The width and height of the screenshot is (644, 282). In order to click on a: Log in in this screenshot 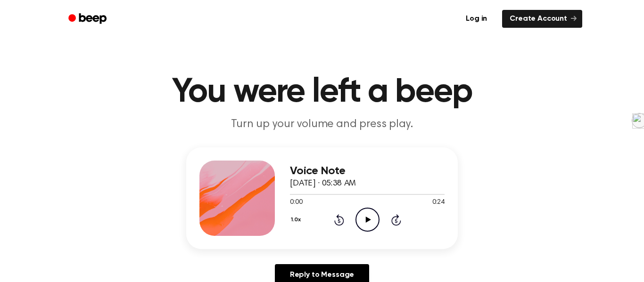, I will do `click(476, 19)`.